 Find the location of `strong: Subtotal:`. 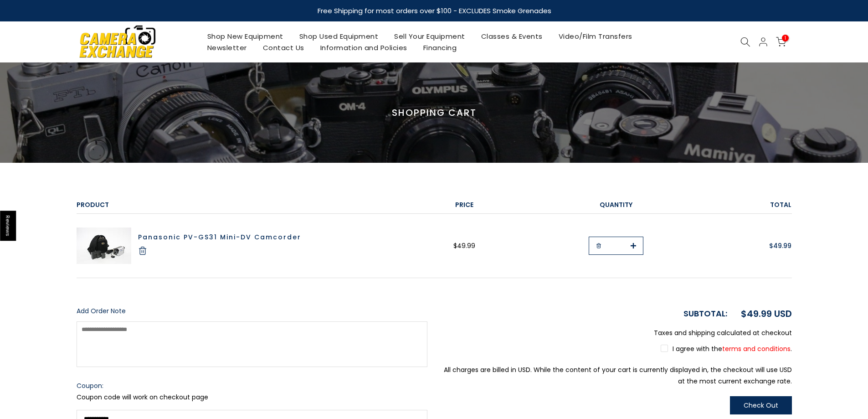

strong: Subtotal: is located at coordinates (705, 313).